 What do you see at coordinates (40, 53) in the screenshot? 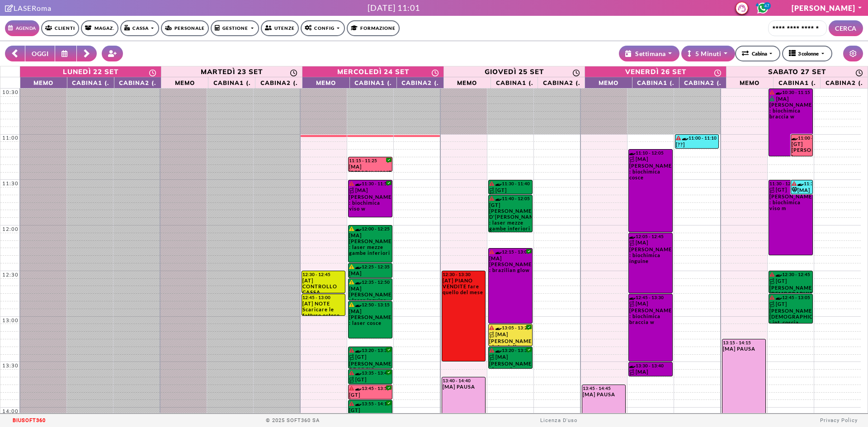
I see `button: OGGI` at bounding box center [40, 53].